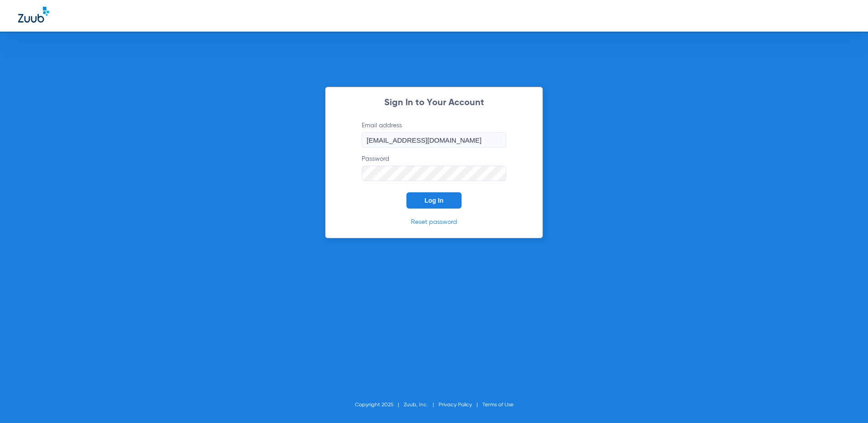 The height and width of the screenshot is (423, 868). Describe the element at coordinates (434, 135) in the screenshot. I see `label: Email address` at that location.